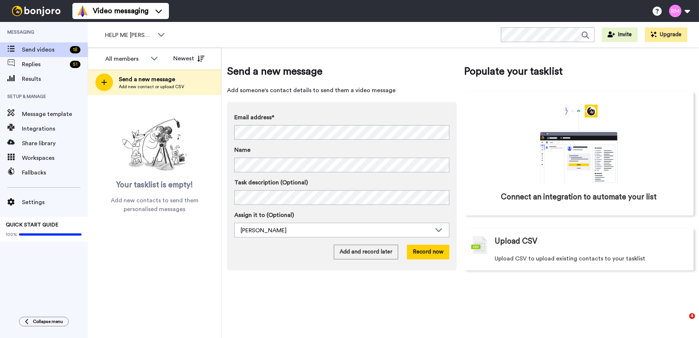 This screenshot has width=699, height=338. I want to click on span: Integrations, so click(55, 129).